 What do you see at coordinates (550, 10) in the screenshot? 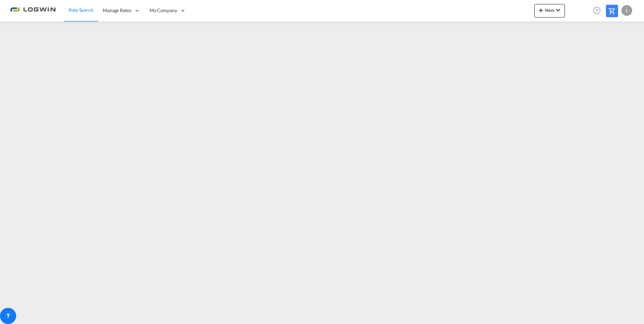
I see `span: New` at bounding box center [550, 10].